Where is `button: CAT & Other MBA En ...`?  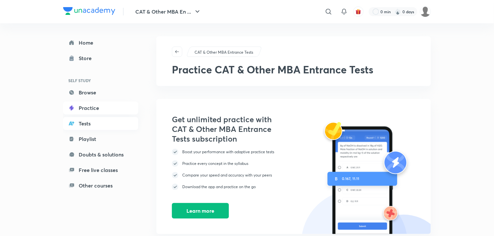
button: CAT & Other MBA En ... is located at coordinates (168, 12).